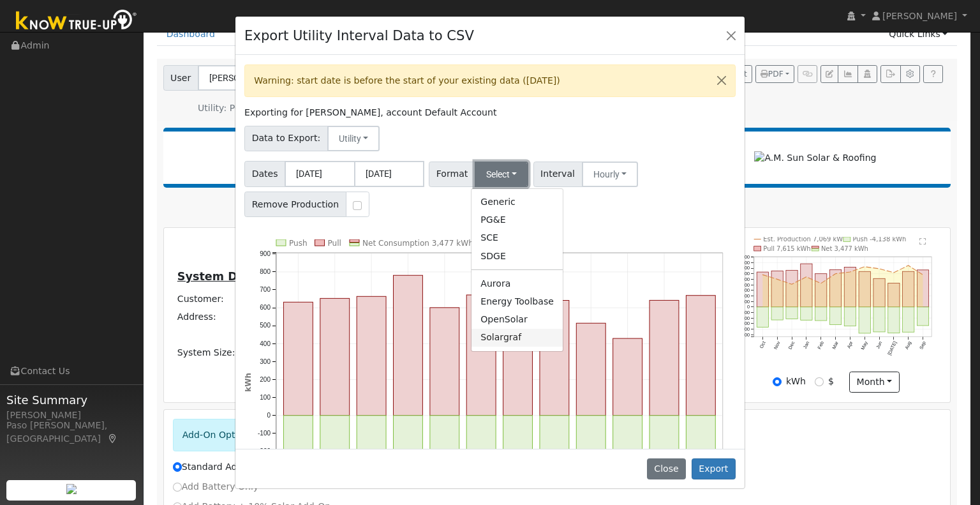 The height and width of the screenshot is (505, 980). What do you see at coordinates (418, 243) in the screenshot?
I see `text: Net Consumption 3,477 kWh` at bounding box center [418, 243].